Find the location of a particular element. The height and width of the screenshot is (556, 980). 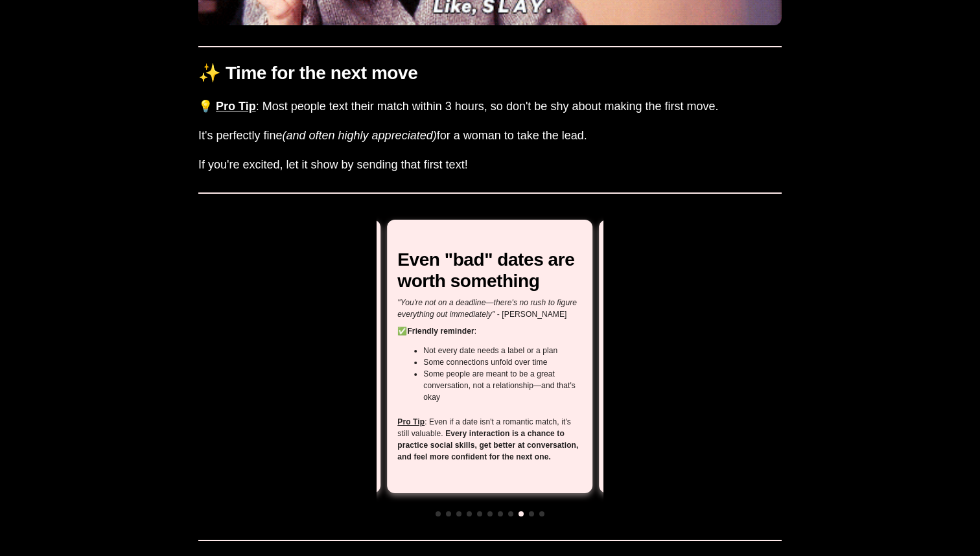

p: : Even if a date isn't a romantic match, it's still valuable. is located at coordinates (490, 439).